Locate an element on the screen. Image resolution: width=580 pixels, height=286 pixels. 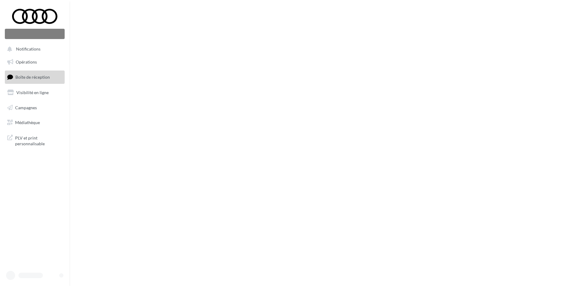
a: Visibilité en ligne is located at coordinates (35, 92).